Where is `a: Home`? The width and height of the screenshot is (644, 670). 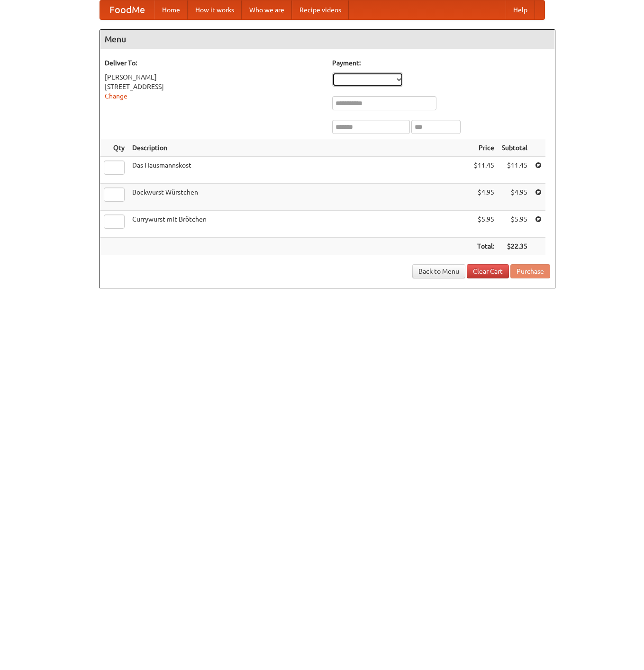
a: Home is located at coordinates (171, 10).